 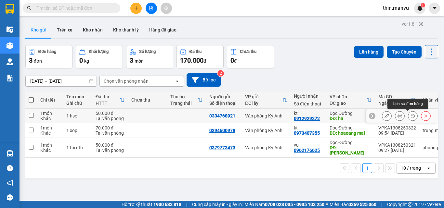 I want to click on span: file-add, so click(x=151, y=8).